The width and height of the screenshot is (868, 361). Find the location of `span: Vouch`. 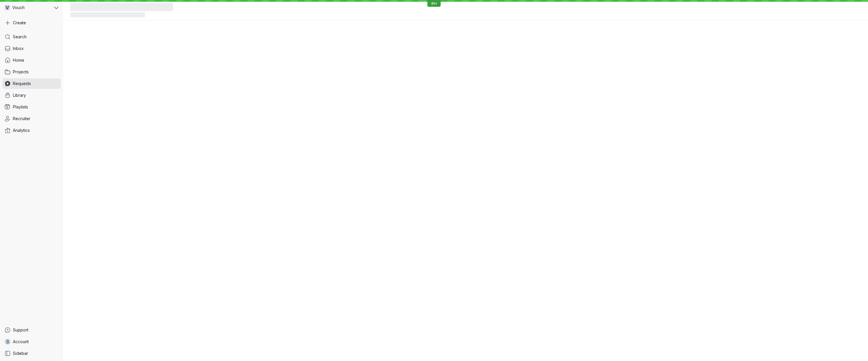

span: Vouch is located at coordinates (19, 7).